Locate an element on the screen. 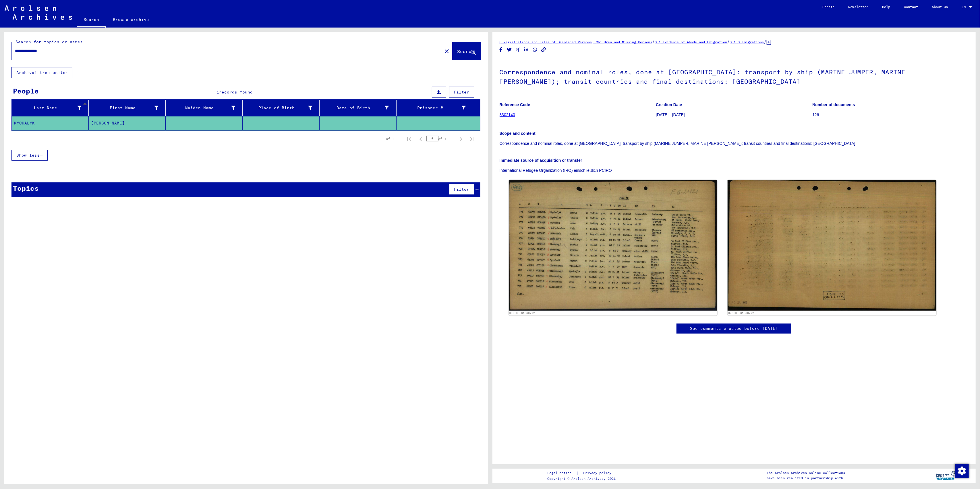 The image size is (980, 489). span: EN is located at coordinates (965, 7).